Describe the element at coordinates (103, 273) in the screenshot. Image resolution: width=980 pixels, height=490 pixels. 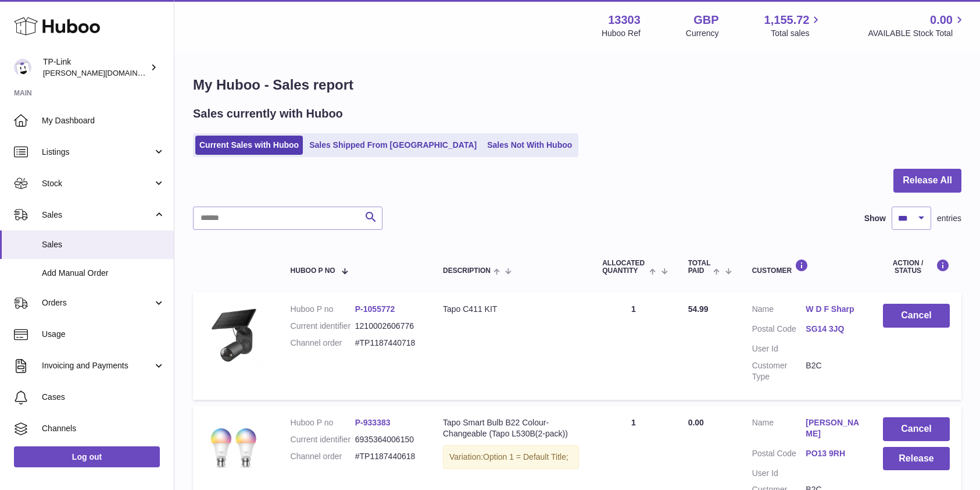
I see `span: Add Manual Order` at that location.